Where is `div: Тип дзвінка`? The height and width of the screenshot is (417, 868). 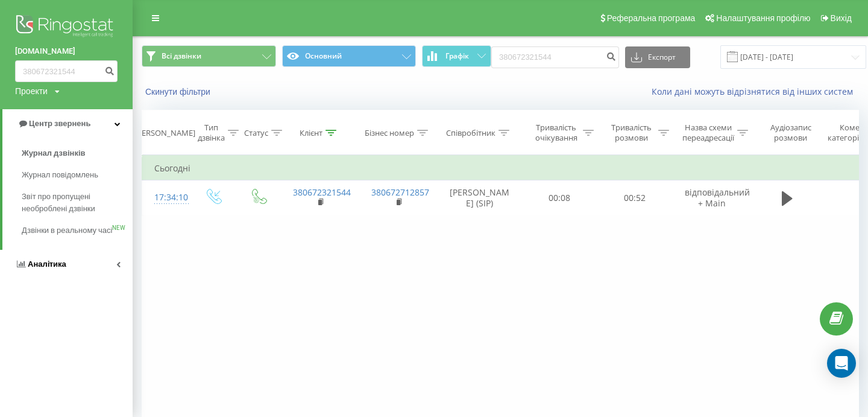 div: Тип дзвінка is located at coordinates (211, 133).